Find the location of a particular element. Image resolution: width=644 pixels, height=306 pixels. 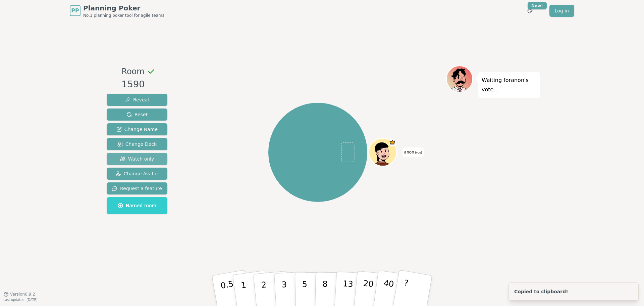

div: Copied to clipboard! is located at coordinates (541, 291).